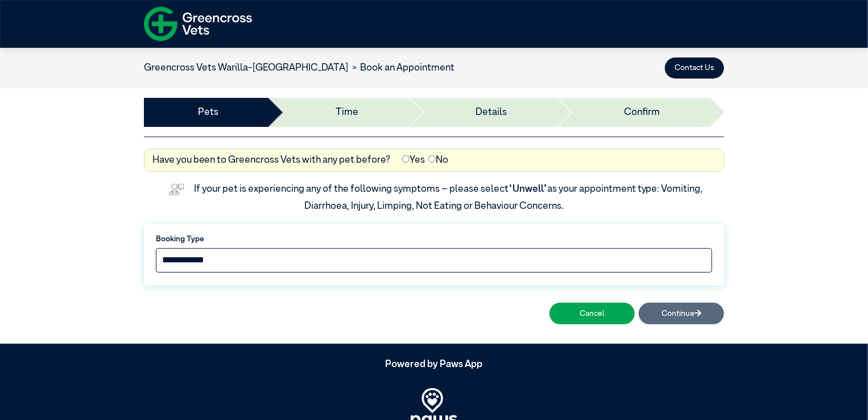 This screenshot has width=868, height=420. Describe the element at coordinates (402, 69) in the screenshot. I see `li: Book an Appointment` at that location.